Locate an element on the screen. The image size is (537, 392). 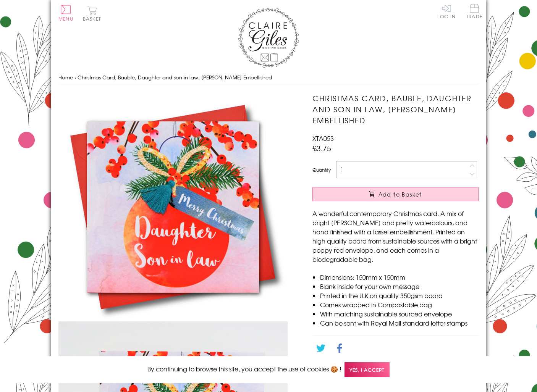
li: Printed in the U.K on quality 350gsm board is located at coordinates (399, 295).